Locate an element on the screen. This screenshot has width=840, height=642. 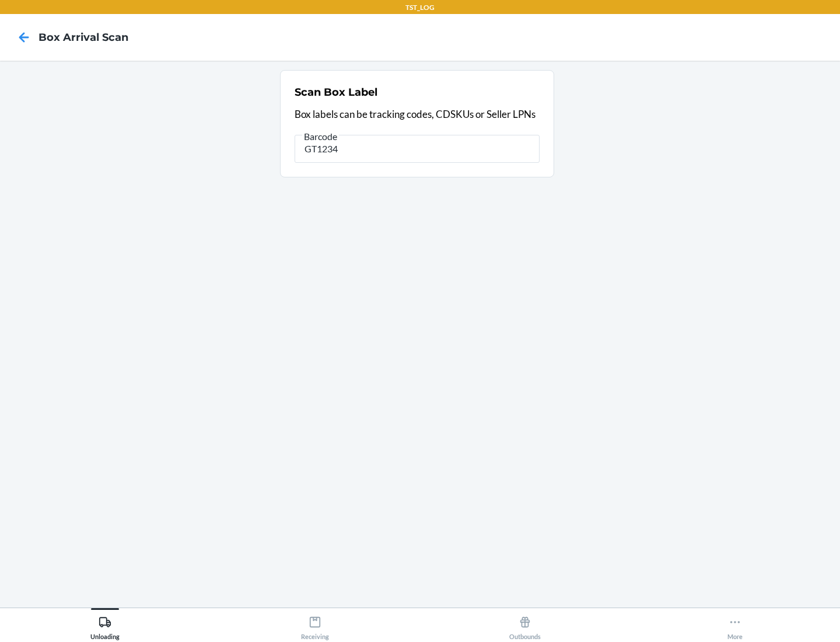
p: TST_LOG is located at coordinates (420, 7).